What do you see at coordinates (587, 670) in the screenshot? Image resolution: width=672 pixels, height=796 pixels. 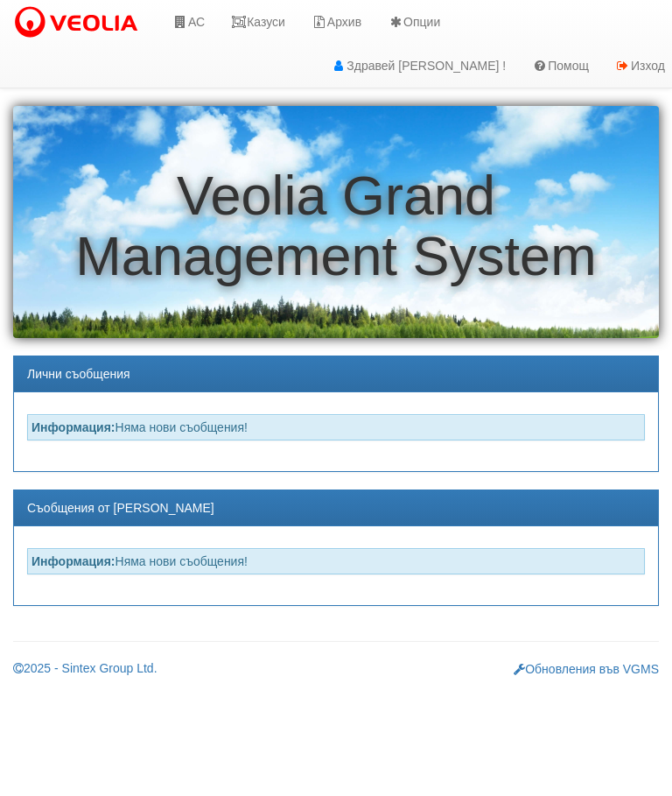 I see `a: Обновления във VGMS` at bounding box center [587, 670].